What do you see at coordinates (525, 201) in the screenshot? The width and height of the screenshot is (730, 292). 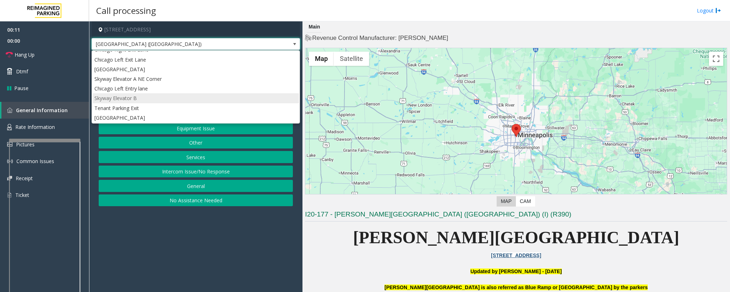 I see `label: CAM` at bounding box center [525, 201].